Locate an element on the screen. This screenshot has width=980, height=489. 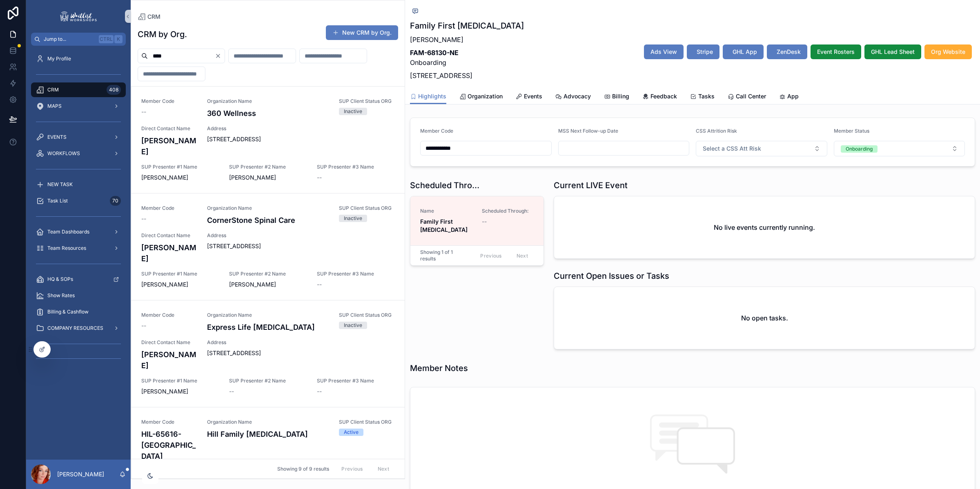
a: EVENTS is located at coordinates (78, 137).